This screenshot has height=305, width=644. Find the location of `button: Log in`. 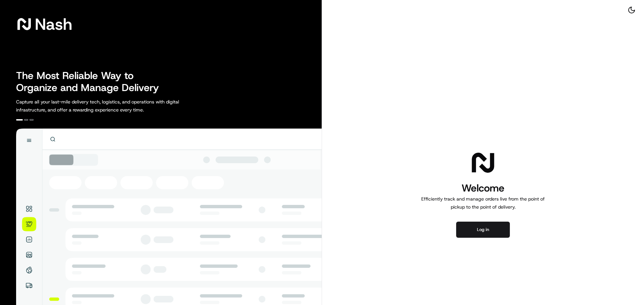

button: Log in is located at coordinates (483, 230).